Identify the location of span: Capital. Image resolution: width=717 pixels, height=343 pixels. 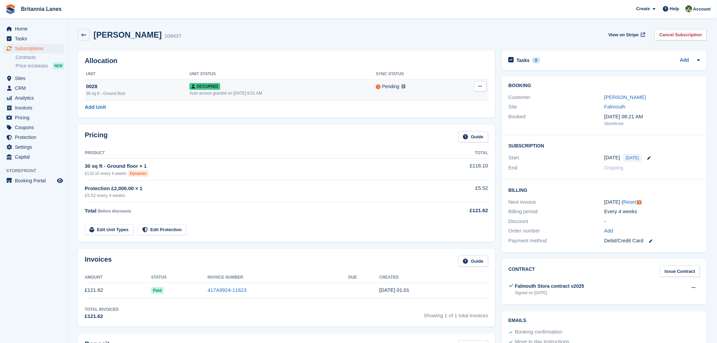
(35, 157).